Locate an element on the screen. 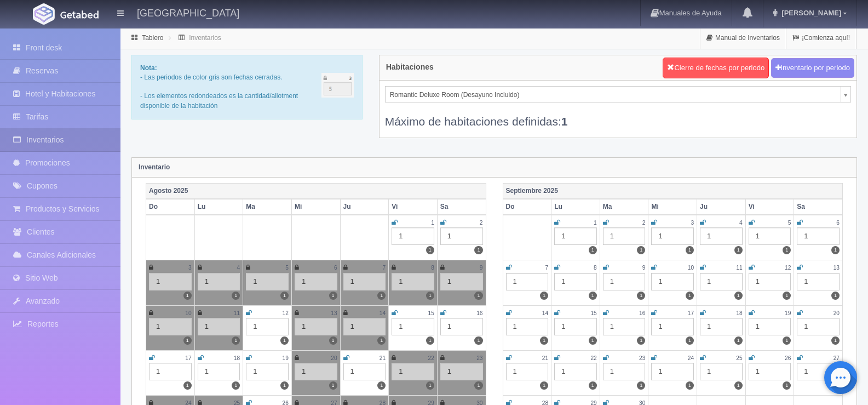 This screenshot has height=405, width=868. small: 24 is located at coordinates (690, 358).